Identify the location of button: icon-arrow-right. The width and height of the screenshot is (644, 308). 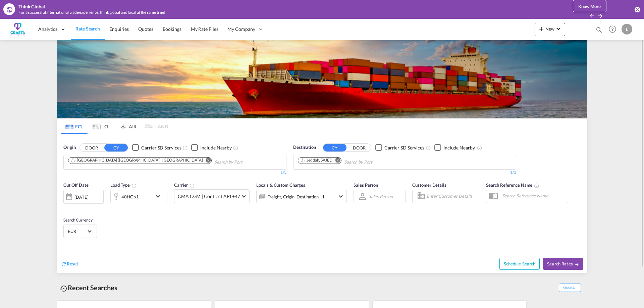
(600, 15).